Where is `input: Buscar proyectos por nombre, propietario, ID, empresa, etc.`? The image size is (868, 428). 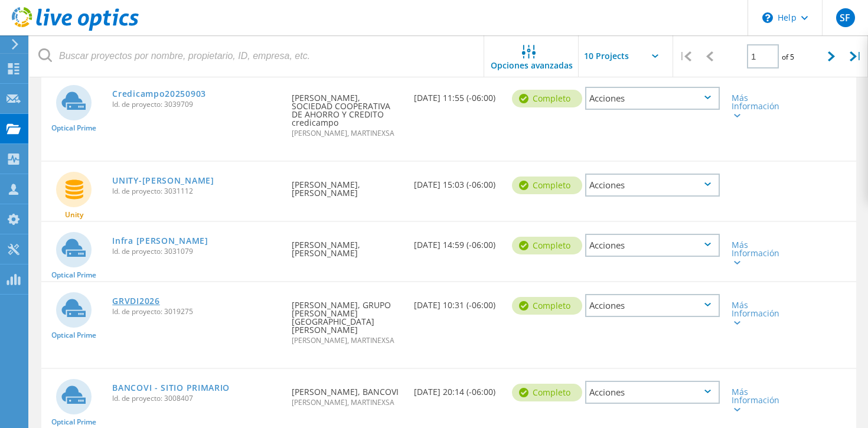 input: Buscar proyectos por nombre, propietario, ID, empresa, etc. is located at coordinates (257, 56).